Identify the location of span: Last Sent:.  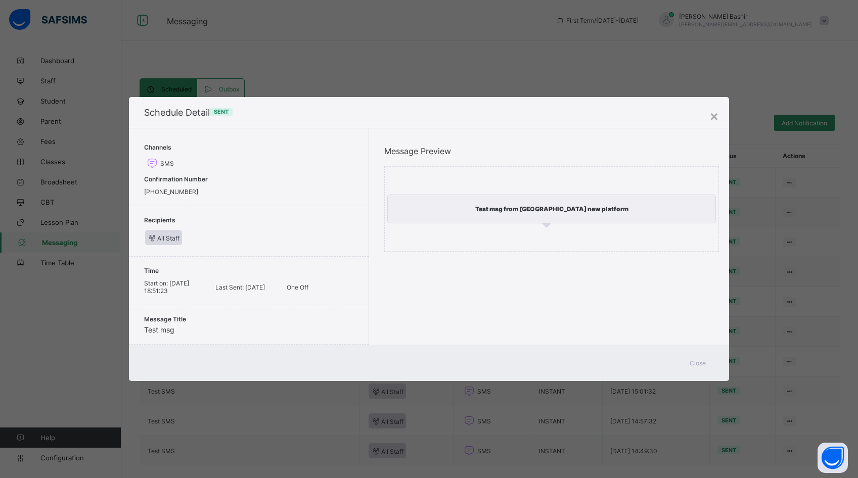
(230, 287).